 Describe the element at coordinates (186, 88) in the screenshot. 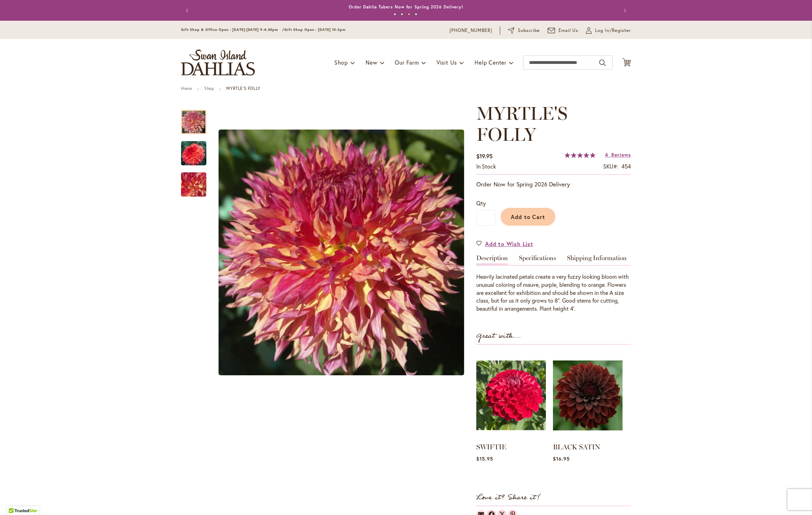

I see `a: Home` at that location.